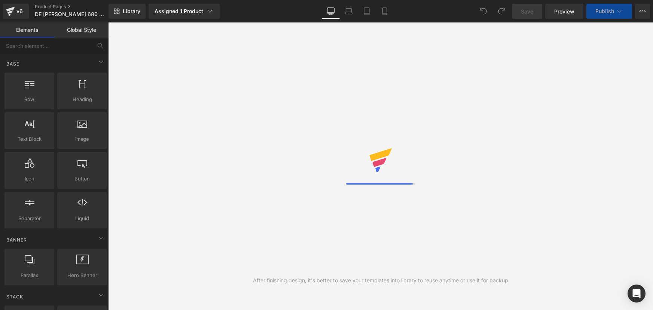 The width and height of the screenshot is (653, 310). I want to click on a: Product Pages, so click(78, 7).